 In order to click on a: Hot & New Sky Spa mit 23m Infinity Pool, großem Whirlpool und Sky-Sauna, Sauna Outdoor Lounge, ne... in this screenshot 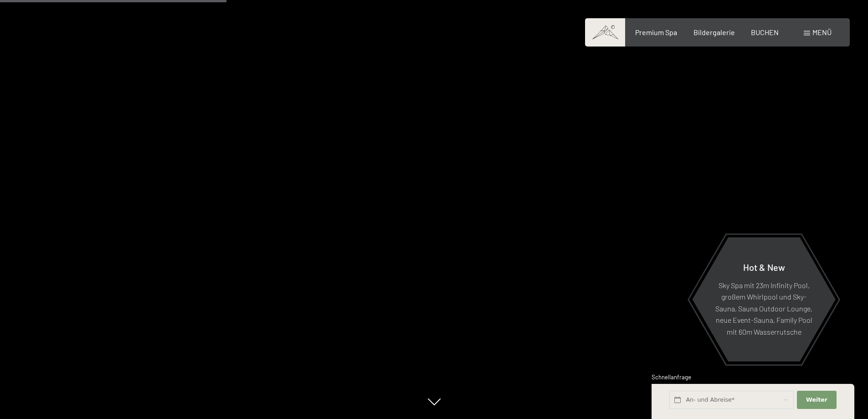, I will do `click(764, 299)`.